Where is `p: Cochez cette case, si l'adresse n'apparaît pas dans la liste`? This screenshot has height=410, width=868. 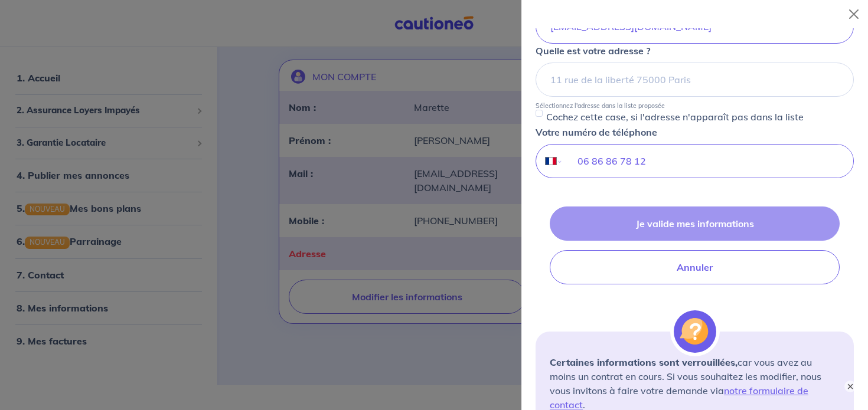 p: Cochez cette case, si l'adresse n'apparaît pas dans la liste is located at coordinates (675, 117).